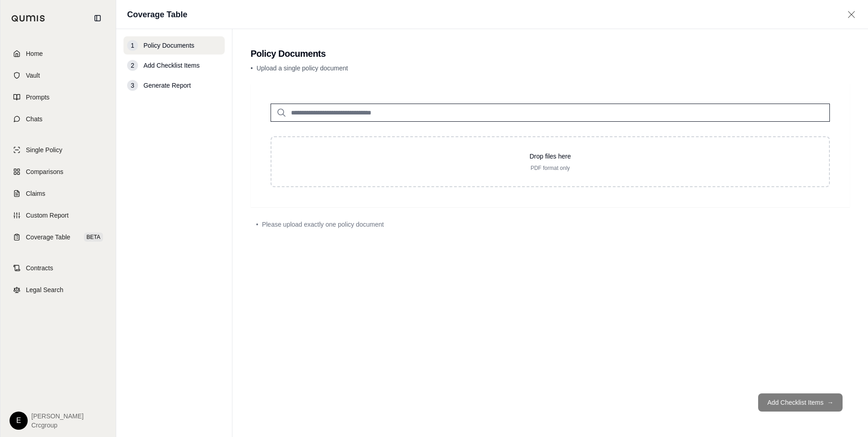  What do you see at coordinates (94, 237) in the screenshot?
I see `span: BETA` at bounding box center [94, 237].